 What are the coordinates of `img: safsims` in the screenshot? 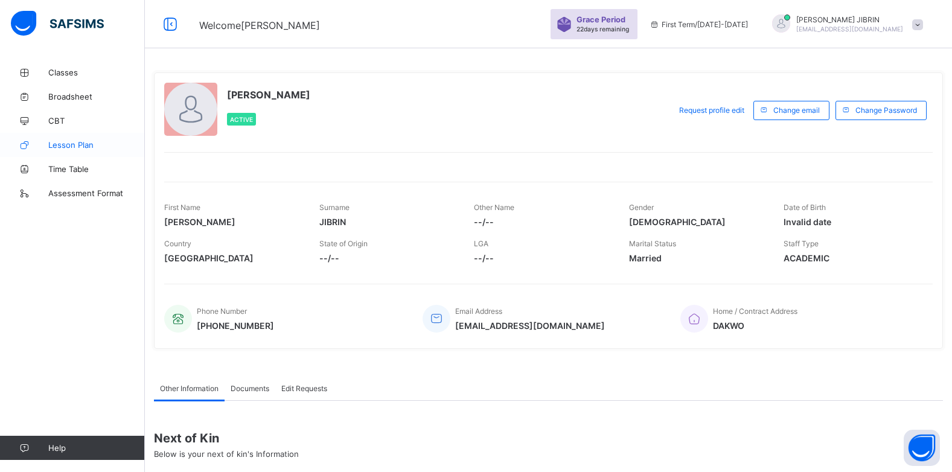 It's located at (57, 24).